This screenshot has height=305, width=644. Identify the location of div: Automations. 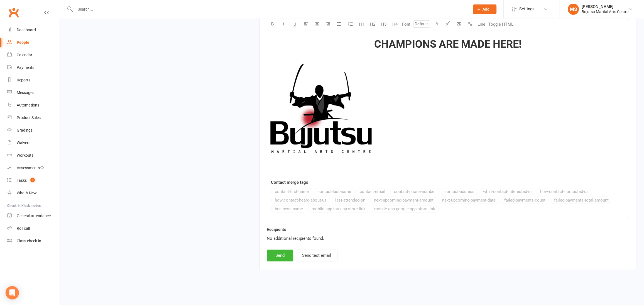
(28, 105).